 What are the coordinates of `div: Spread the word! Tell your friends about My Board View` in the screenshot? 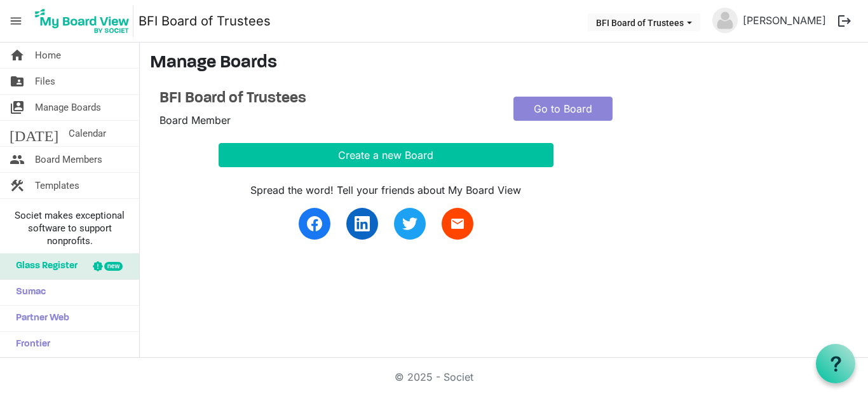 It's located at (385, 190).